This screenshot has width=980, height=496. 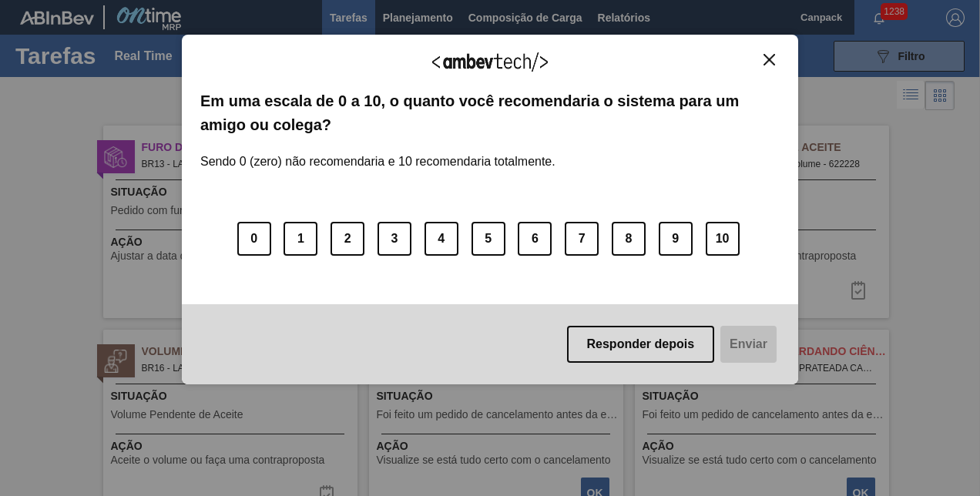 What do you see at coordinates (442, 239) in the screenshot?
I see `button: 4` at bounding box center [442, 239].